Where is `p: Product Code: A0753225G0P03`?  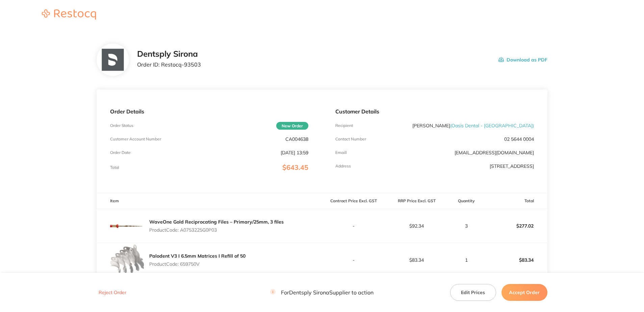 p: Product Code: A0753225G0P03 is located at coordinates (216, 230).